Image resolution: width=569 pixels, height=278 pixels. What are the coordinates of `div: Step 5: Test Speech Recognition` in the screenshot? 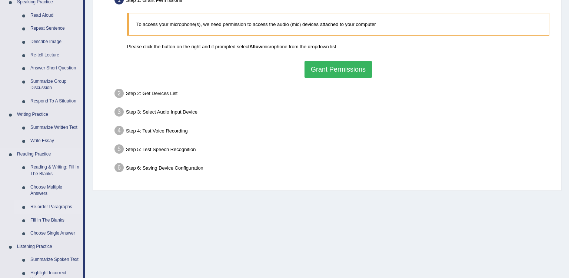 It's located at (335, 150).